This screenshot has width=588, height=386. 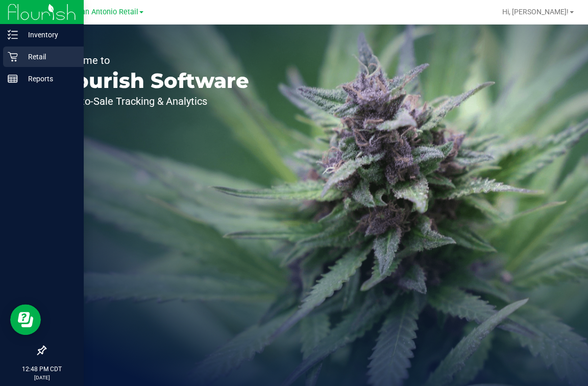 I want to click on span: TX San Antonio Retail, so click(x=102, y=12).